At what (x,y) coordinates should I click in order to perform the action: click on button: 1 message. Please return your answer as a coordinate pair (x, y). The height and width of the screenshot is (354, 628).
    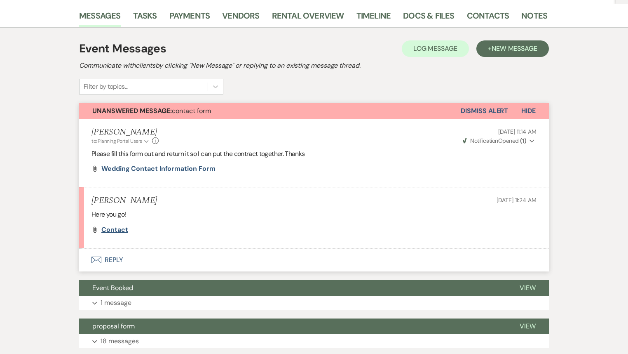
    Looking at the image, I should click on (314, 303).